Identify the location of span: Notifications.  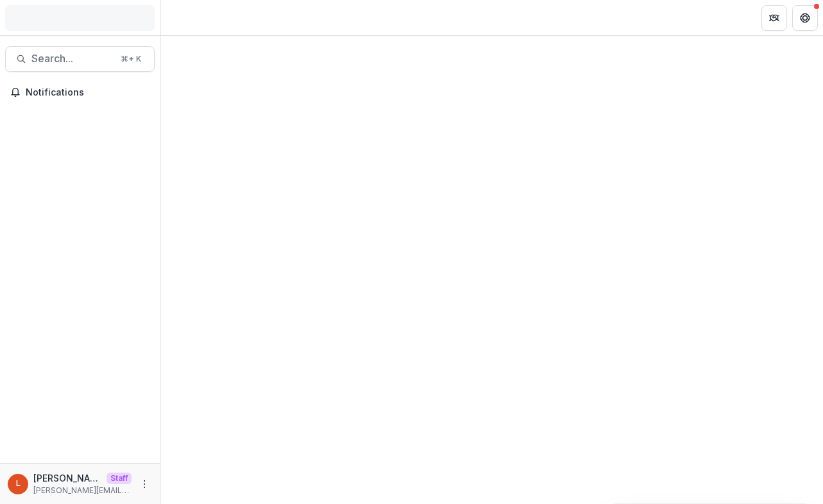
(87, 93).